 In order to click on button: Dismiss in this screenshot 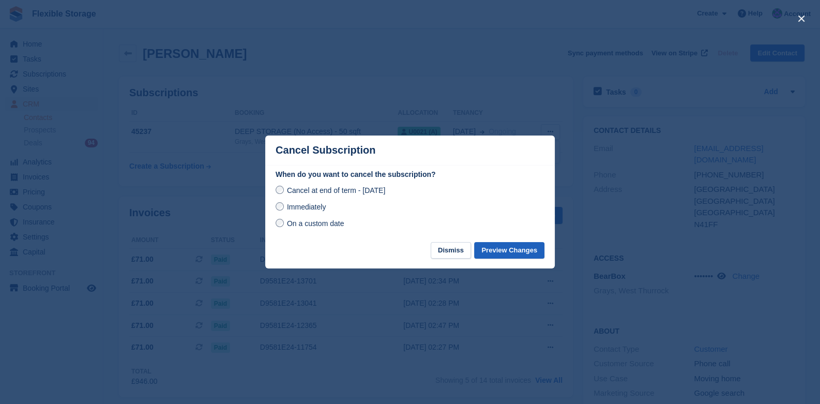, I will do `click(451, 250)`.